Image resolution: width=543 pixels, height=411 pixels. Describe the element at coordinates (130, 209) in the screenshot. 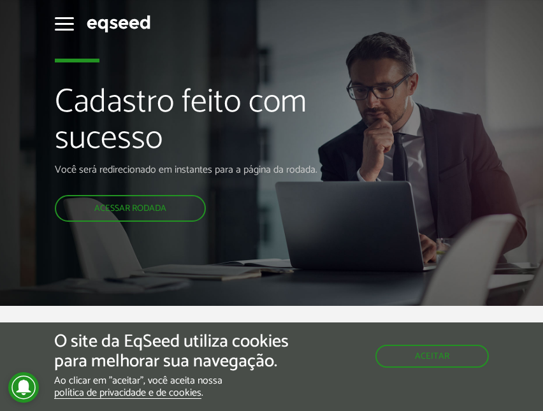

I see `a: Acessar rodada` at that location.